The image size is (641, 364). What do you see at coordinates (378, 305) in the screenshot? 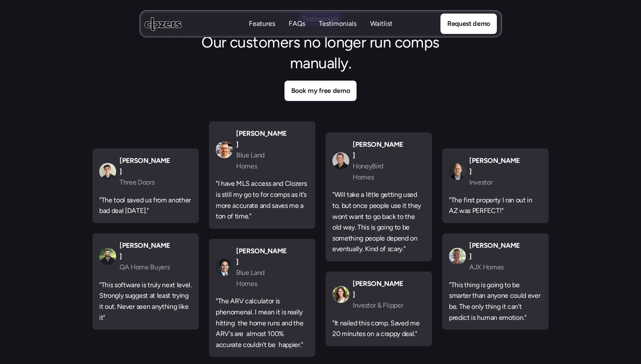
I see `p: Investor & Flipper` at bounding box center [378, 305].